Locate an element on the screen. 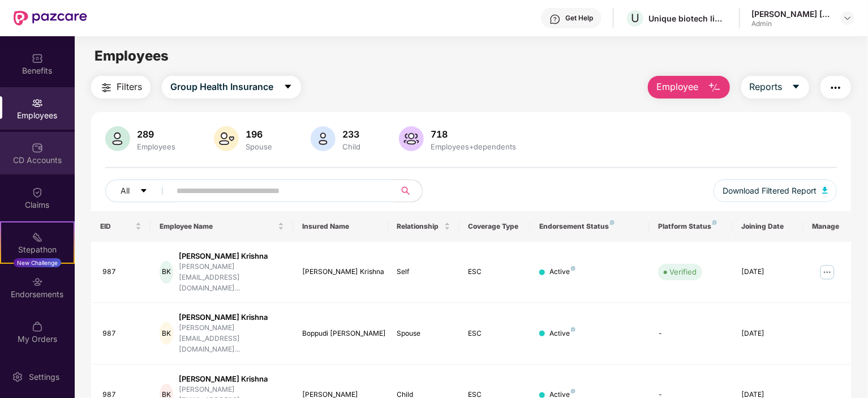  img: manageButton is located at coordinates (827, 273).